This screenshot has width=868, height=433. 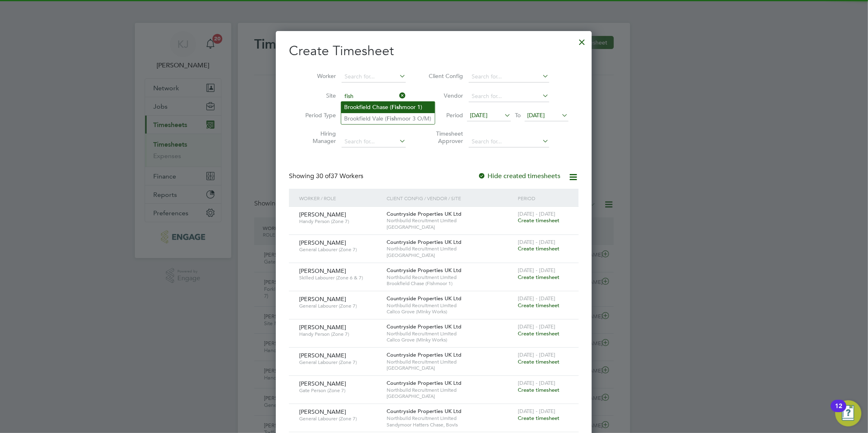 I want to click on li: Brookfield Chase ( moor 1), so click(x=388, y=107).